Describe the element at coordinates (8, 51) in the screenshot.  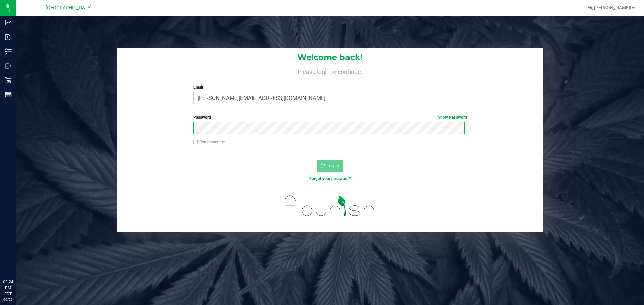
I see `inline-svg: Inventory` at that location.